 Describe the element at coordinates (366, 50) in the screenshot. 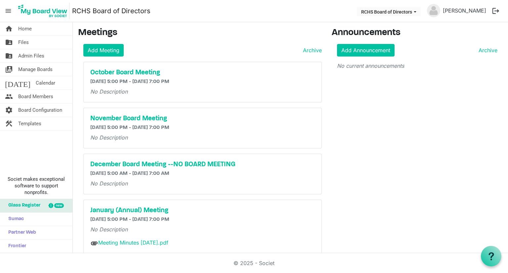

I see `a: Add Announcement` at that location.